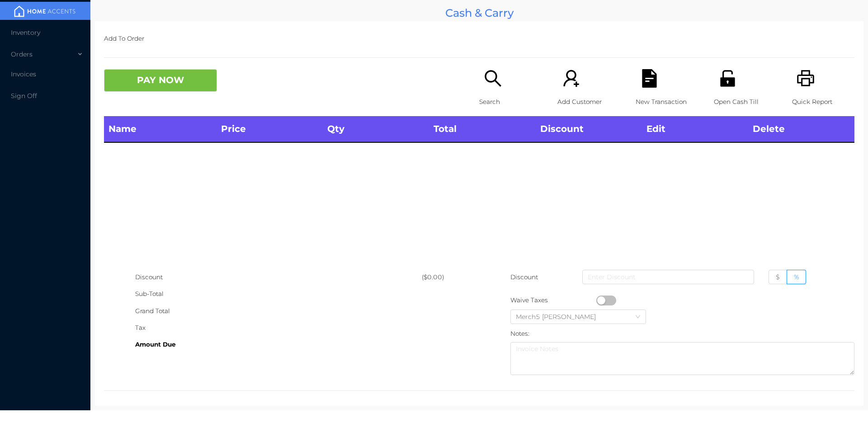 This screenshot has height=427, width=868. I want to click on i: icon: user-add, so click(571, 78).